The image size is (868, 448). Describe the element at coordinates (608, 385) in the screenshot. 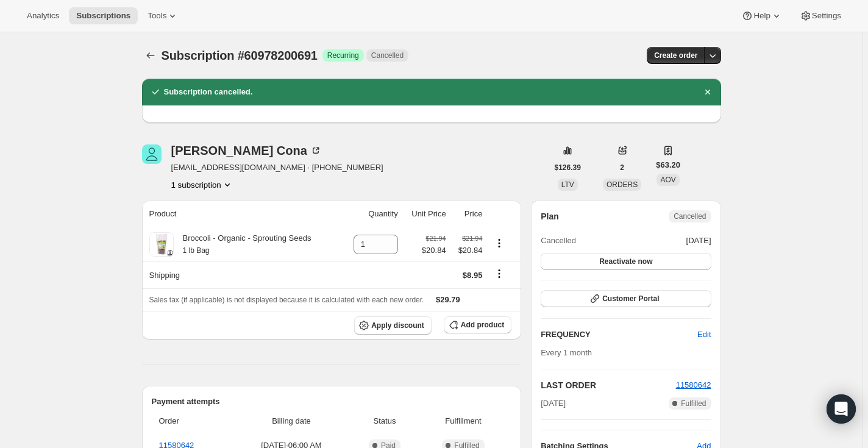

I see `h2: LAST ORDER` at that location.